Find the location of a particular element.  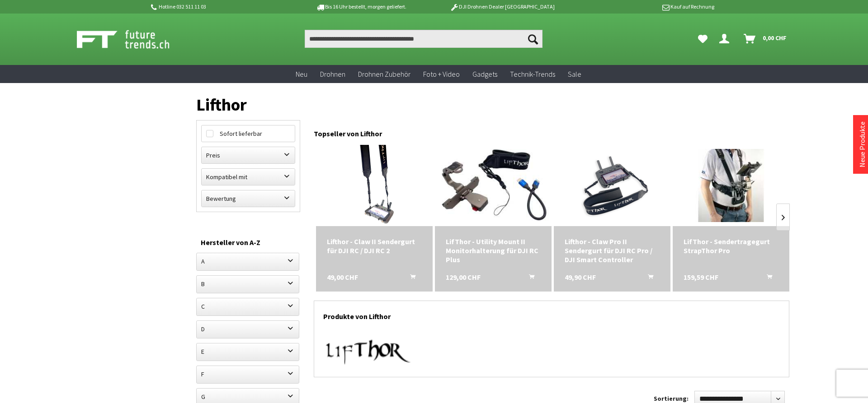

a: Warenkorb is located at coordinates (765, 39).